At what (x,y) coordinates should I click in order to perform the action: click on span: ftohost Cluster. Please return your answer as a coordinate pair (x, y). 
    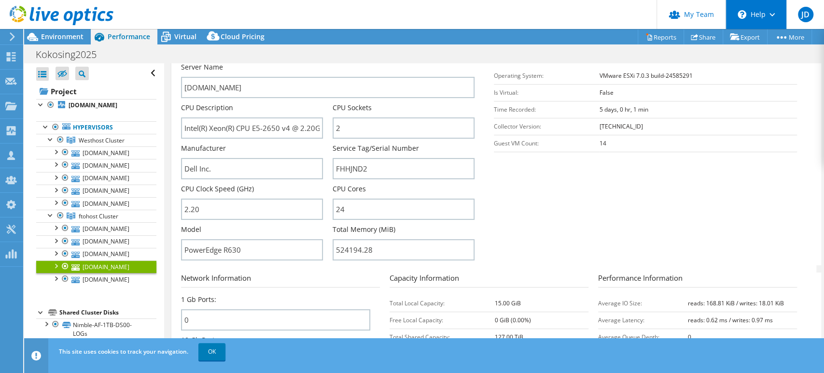
    Looking at the image, I should click on (99, 216).